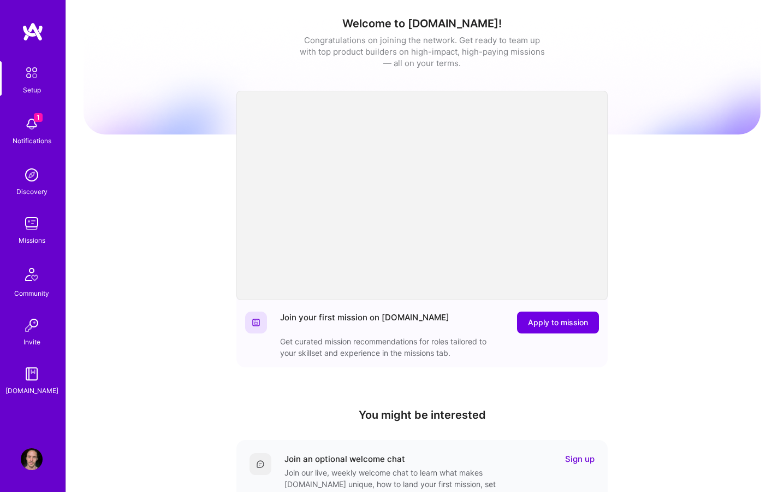 Image resolution: width=778 pixels, height=492 pixels. Describe the element at coordinates (558, 322) in the screenshot. I see `span: Apply to mission` at that location.